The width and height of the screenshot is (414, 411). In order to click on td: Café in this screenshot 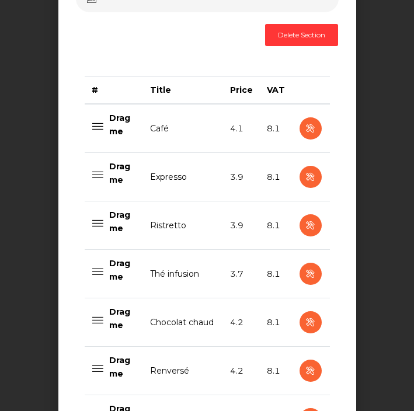, I will do `click(183, 128)`.